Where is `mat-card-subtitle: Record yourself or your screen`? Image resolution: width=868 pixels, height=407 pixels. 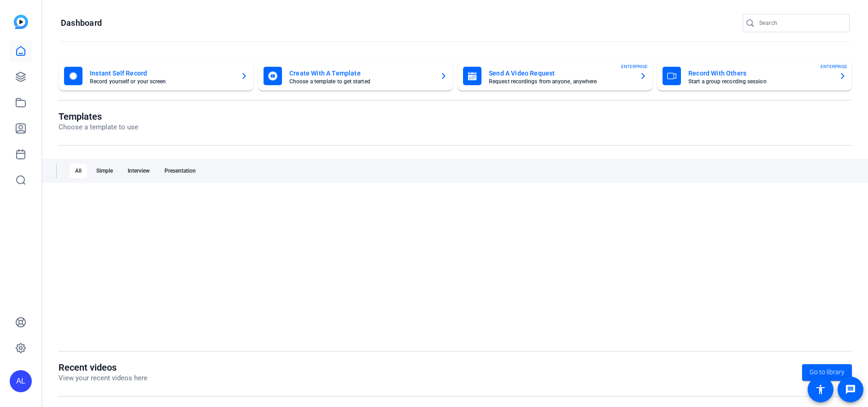
mat-card-subtitle: Record yourself or your screen is located at coordinates (161, 81).